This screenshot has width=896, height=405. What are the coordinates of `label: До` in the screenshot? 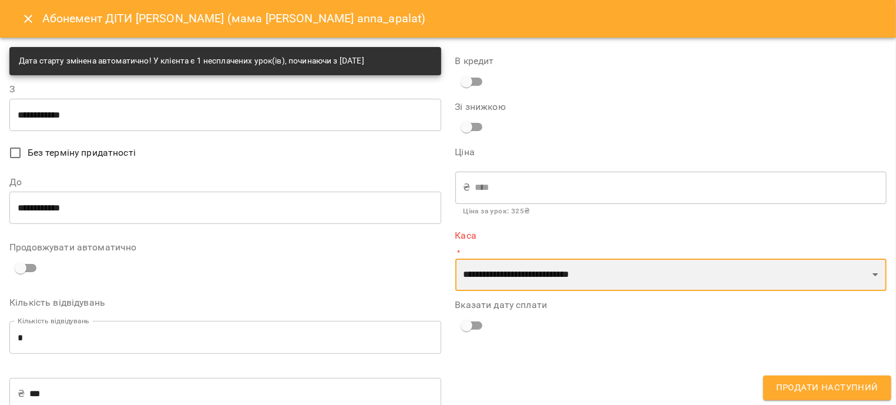 It's located at (225, 182).